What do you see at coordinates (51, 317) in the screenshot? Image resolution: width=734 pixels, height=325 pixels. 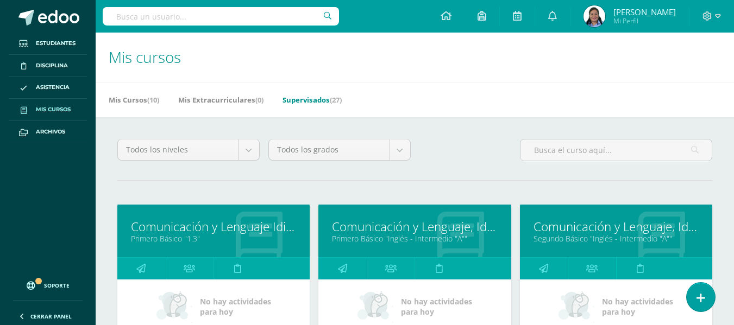 I see `span: Cerrar panel` at bounding box center [51, 317].